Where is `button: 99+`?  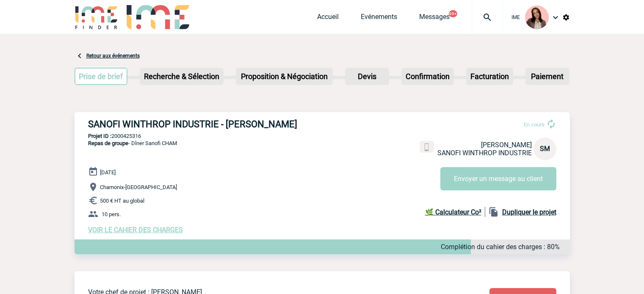 button: 99+ is located at coordinates (453, 14).